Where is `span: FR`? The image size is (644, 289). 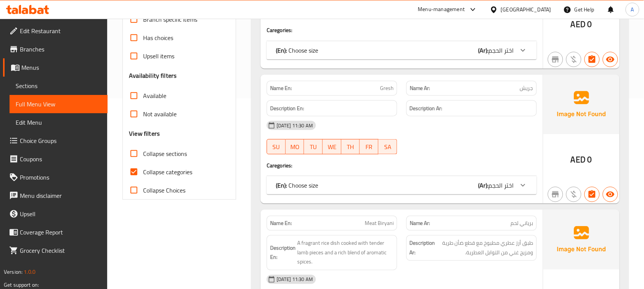
span: FR is located at coordinates (369, 147).